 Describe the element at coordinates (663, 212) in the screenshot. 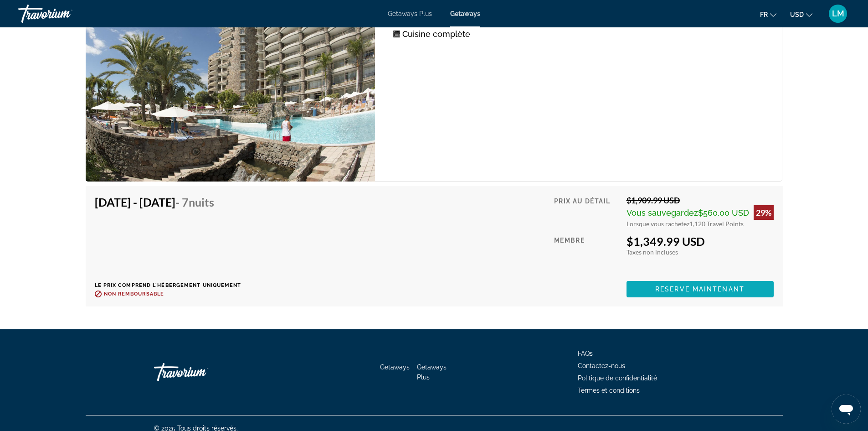

I see `span: Vous sauvegardez` at that location.